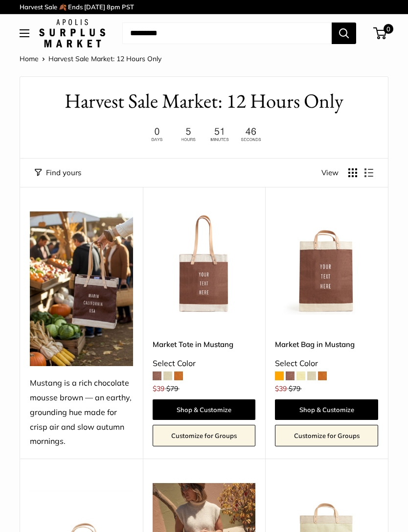 The width and height of the screenshot is (408, 532). I want to click on button: Display products as grid, so click(353, 173).